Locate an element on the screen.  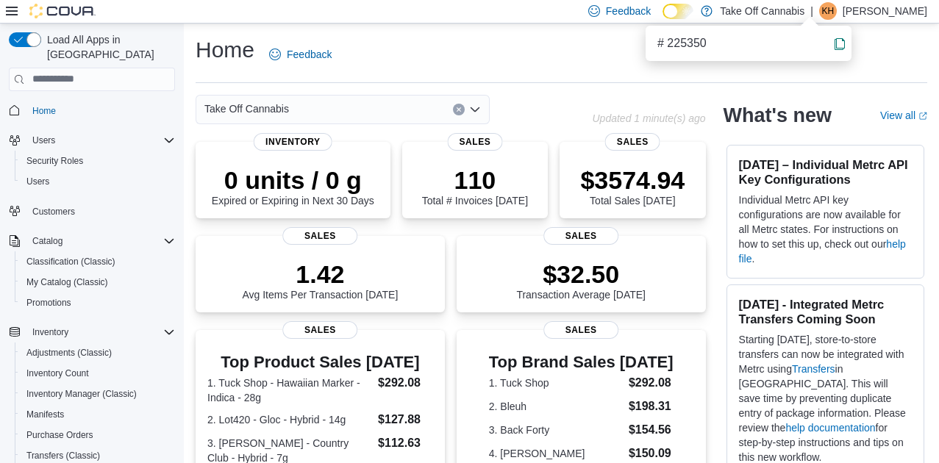
button: Classification (Classic) is located at coordinates (98, 262).